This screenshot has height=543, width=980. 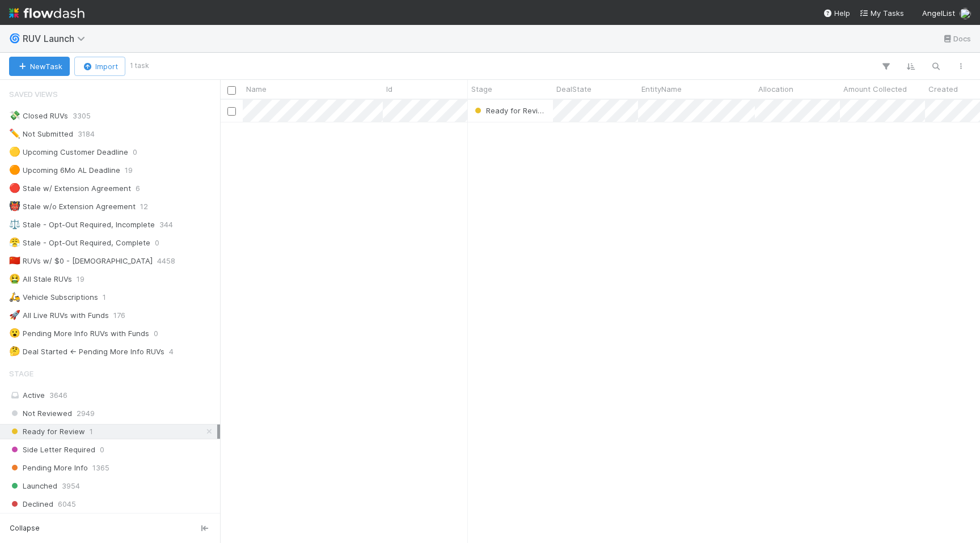 I want to click on span: Declined, so click(x=31, y=504).